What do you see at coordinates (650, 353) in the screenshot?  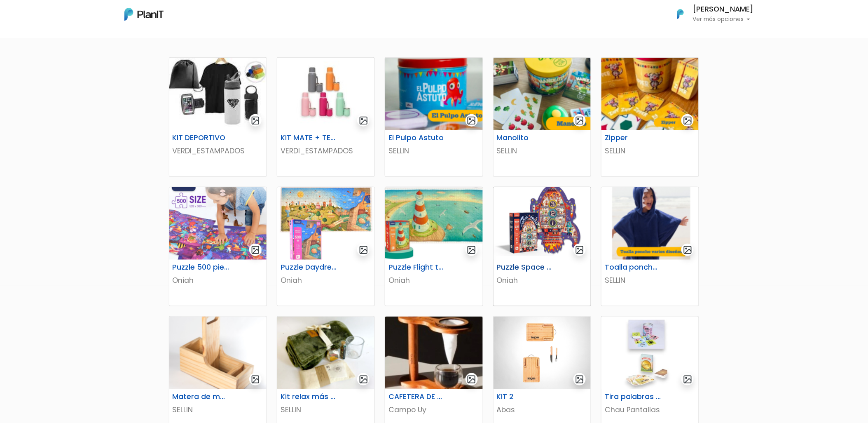 I see `img: thumb_image__copia___copia___copia_-Photoroom__6_.jpg` at bounding box center [650, 353].